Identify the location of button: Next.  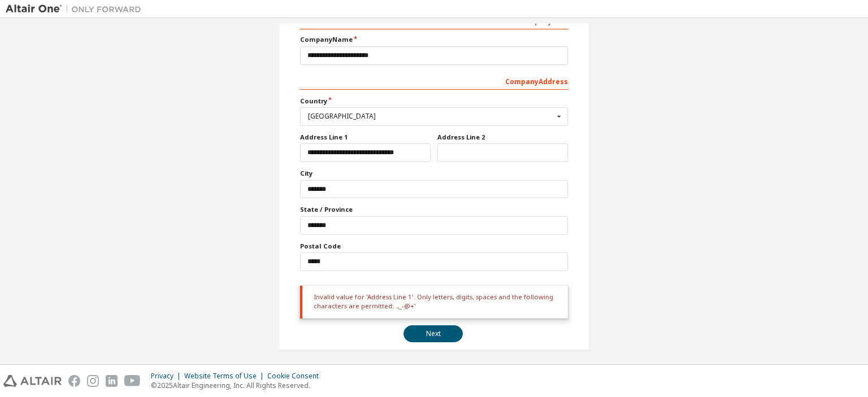
(432, 334).